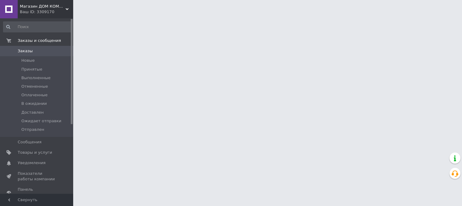  I want to click on span: Ожидает отправки, so click(41, 121).